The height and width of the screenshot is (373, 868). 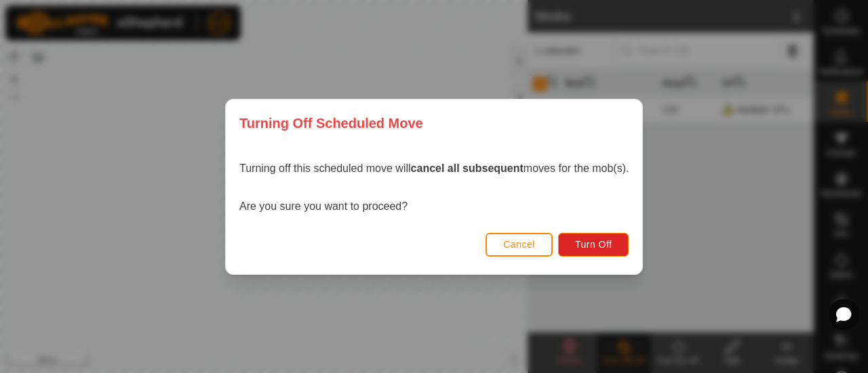 What do you see at coordinates (519, 244) in the screenshot?
I see `button: Cancel` at bounding box center [519, 244].